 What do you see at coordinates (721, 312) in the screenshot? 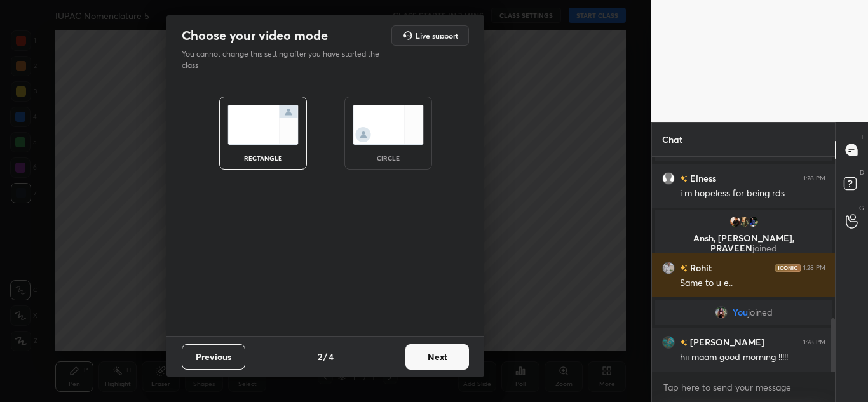
I see `img: 59cc8e460c5d4c73a0b08f93b452489c.jpg` at bounding box center [721, 312].